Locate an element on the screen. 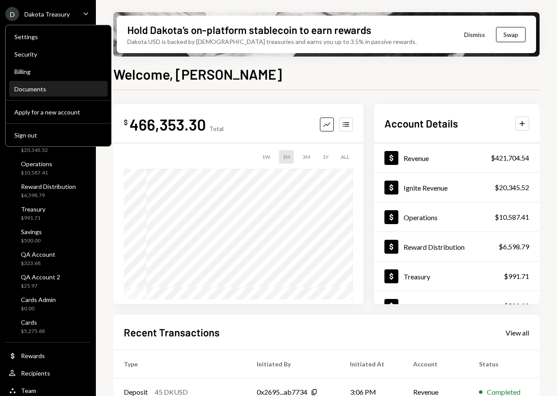  div: Team is located at coordinates (28, 391).